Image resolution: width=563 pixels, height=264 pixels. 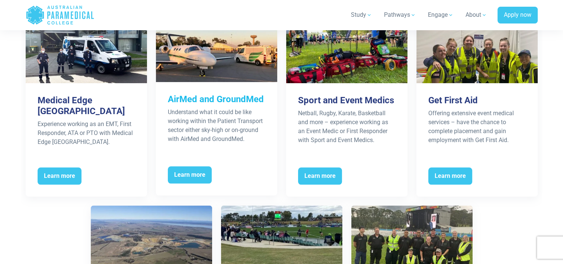 What do you see at coordinates (347, 52) in the screenshot?
I see `img: Industry Partners – Sport and Event Medics` at bounding box center [347, 52].